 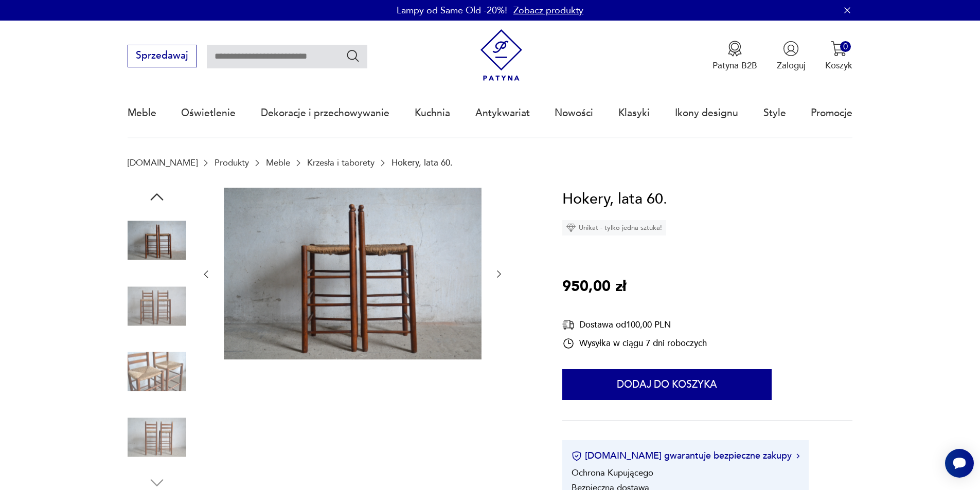 What do you see at coordinates (341, 162) in the screenshot?
I see `a: Krzesła i taborety` at bounding box center [341, 162].